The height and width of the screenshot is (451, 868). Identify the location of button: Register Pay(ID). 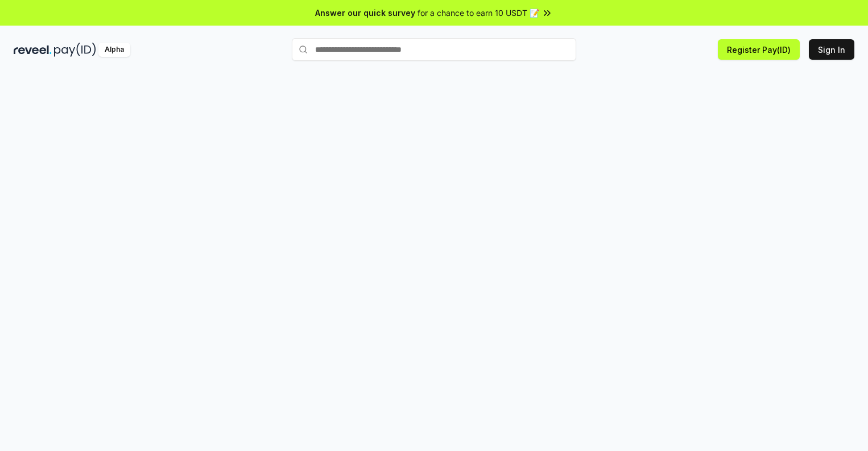
(759, 50).